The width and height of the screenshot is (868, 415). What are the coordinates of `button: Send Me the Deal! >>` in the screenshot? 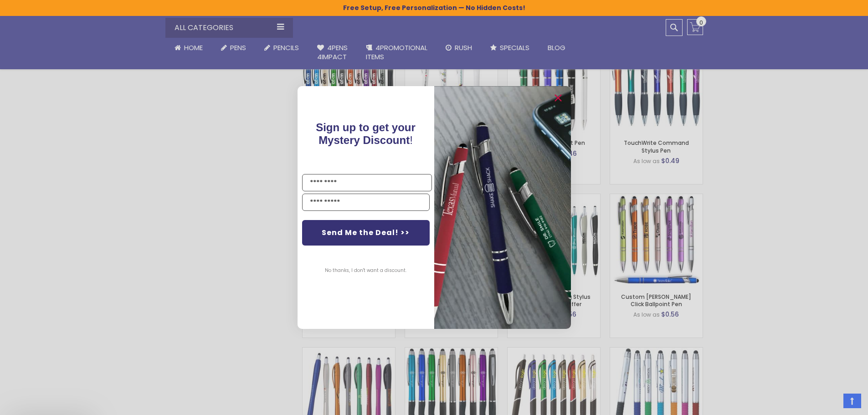 It's located at (365, 233).